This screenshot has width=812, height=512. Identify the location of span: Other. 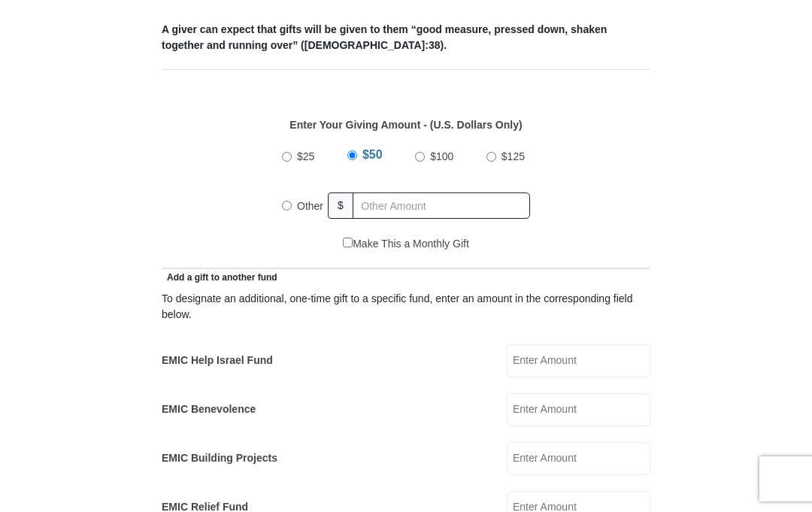
(309, 206).